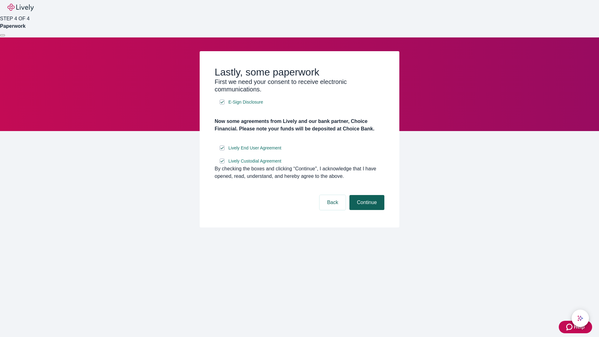 This screenshot has width=599, height=337. What do you see at coordinates (300, 125) in the screenshot?
I see `h4: Now some agreements from Lively and our bank partner, Choice Financial. Please note your funds wi...` at bounding box center [300, 125].